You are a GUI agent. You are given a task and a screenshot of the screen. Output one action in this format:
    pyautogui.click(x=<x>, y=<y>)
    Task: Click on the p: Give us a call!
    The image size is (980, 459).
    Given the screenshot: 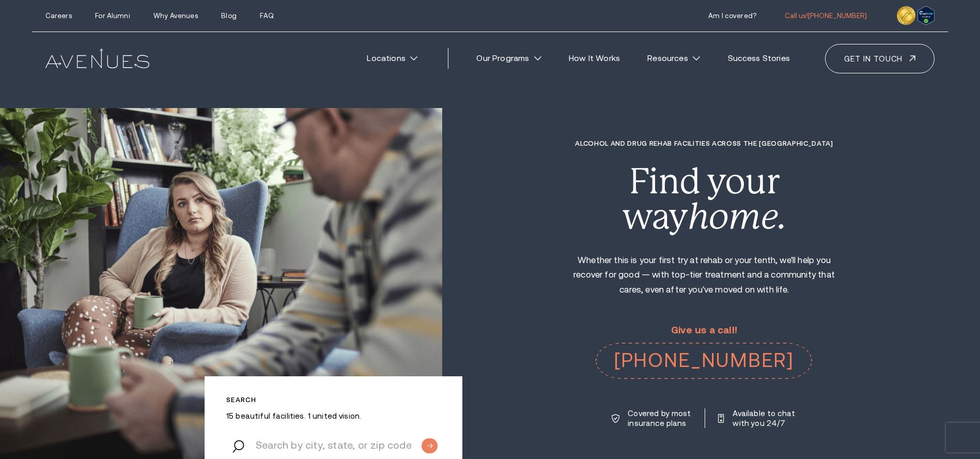 What is the action you would take?
    pyautogui.click(x=704, y=331)
    